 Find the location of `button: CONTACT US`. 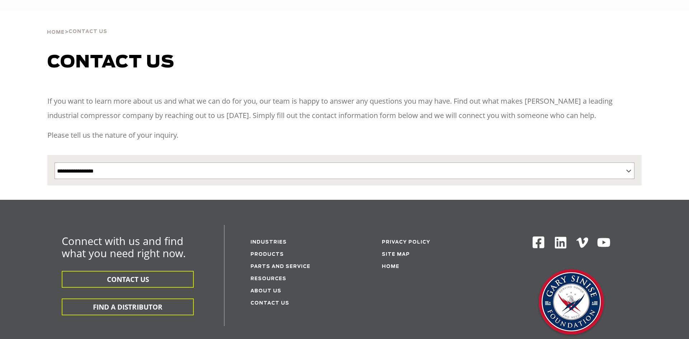

button: CONTACT US is located at coordinates (128, 279).